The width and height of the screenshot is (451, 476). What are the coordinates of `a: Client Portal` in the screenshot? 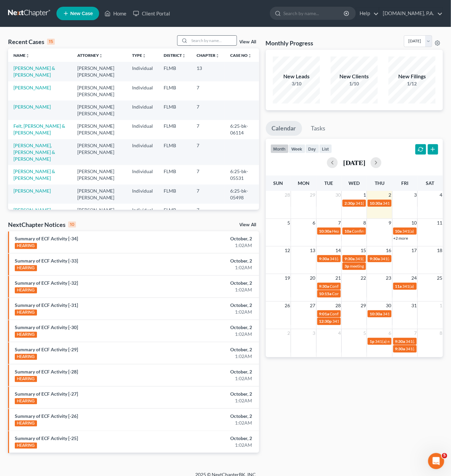 It's located at (152, 13).